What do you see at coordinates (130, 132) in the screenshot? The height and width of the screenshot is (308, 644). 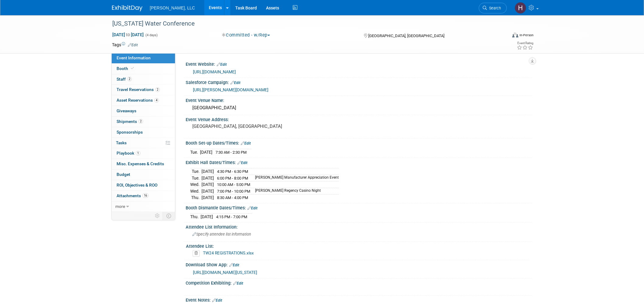 I see `span: Sponsorships` at bounding box center [130, 132].